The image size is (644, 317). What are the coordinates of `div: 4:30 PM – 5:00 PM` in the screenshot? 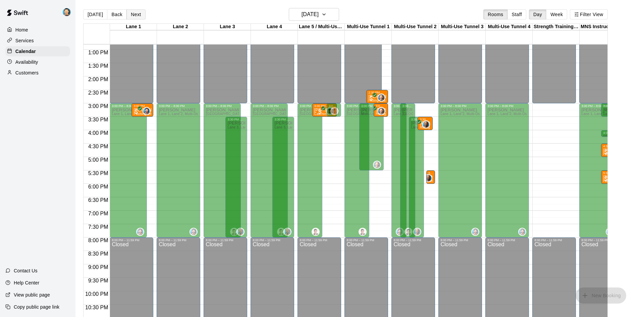 It's located at (612, 146).